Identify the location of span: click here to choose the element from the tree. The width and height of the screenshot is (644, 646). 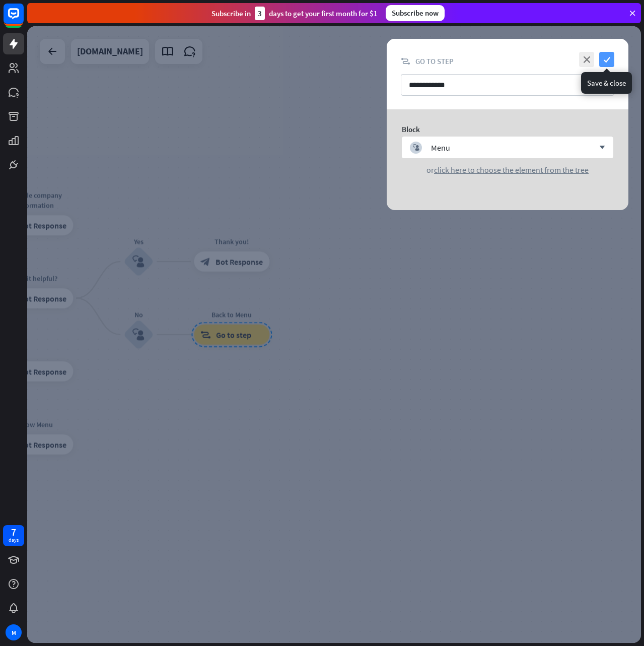
(511, 170).